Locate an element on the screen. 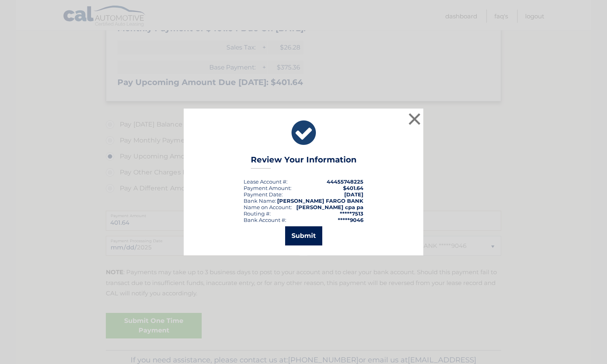 This screenshot has width=607, height=364. span: Payment Date is located at coordinates (262, 194).